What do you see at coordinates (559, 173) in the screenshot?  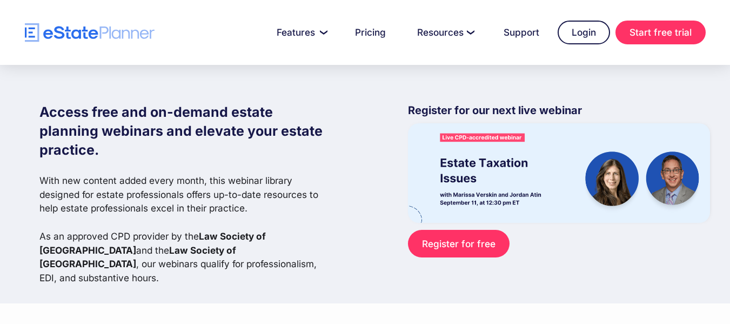 I see `img: eState Academy webinar` at bounding box center [559, 173].